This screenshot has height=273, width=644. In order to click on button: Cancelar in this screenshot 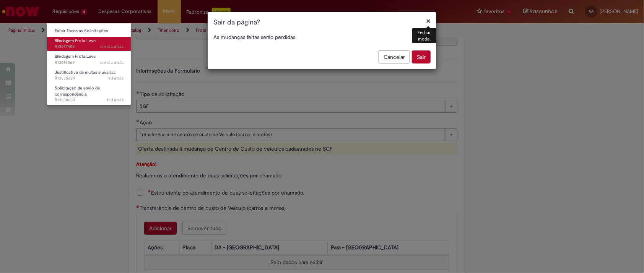, I will do `click(394, 57)`.